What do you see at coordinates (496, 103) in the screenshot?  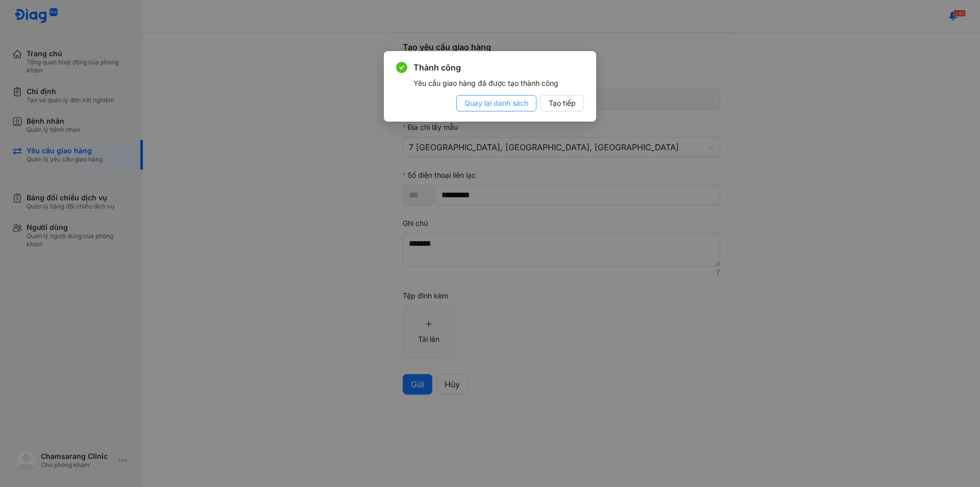 I see `span: Quay lại danh sách` at bounding box center [496, 103].